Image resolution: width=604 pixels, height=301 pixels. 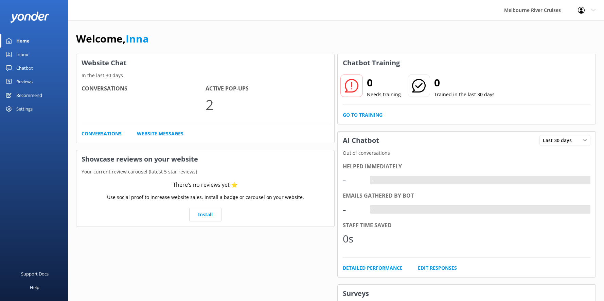 What do you see at coordinates (137, 38) in the screenshot?
I see `a: Inna` at bounding box center [137, 38].